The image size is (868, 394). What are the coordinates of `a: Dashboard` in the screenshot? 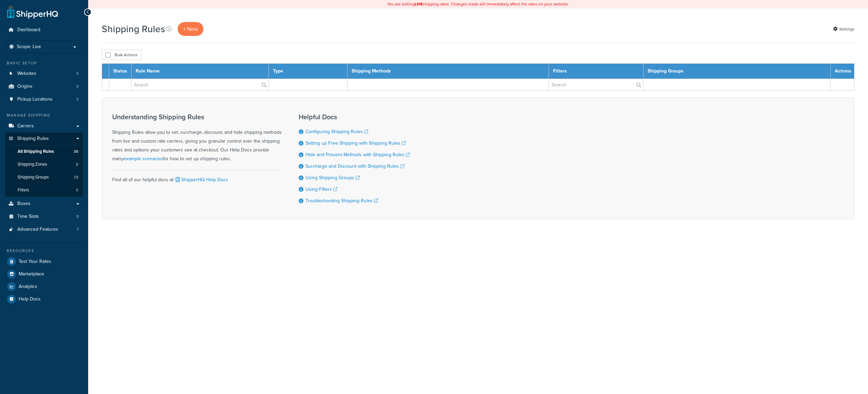 It's located at (44, 30).